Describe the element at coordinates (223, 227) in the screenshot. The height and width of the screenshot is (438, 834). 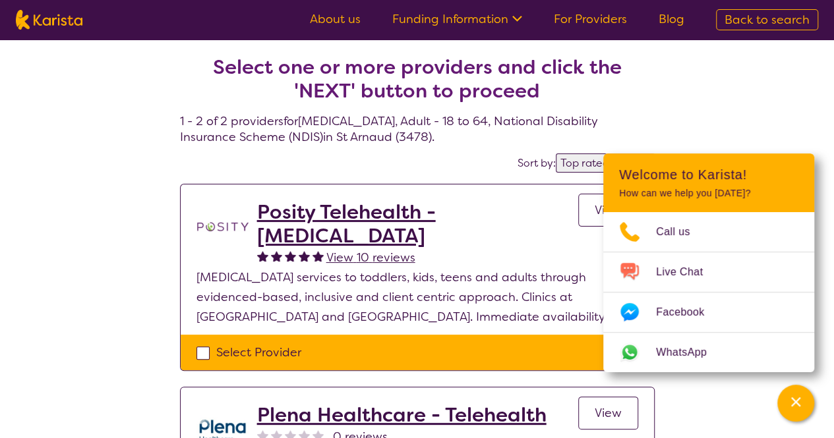
I see `img: t1bslo80pcylnzwjhndq.png` at that location.